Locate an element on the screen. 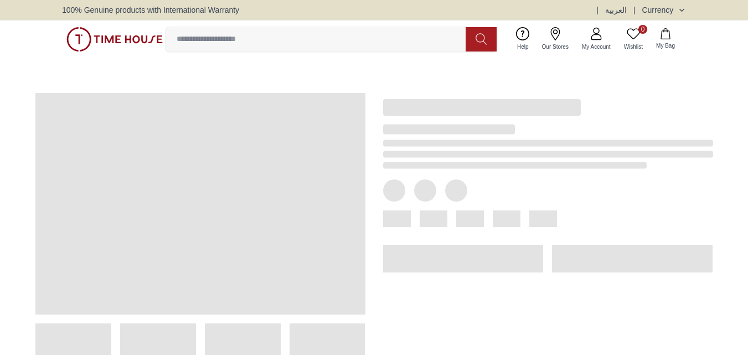 The width and height of the screenshot is (748, 355). span: Wishlist is located at coordinates (634, 47).